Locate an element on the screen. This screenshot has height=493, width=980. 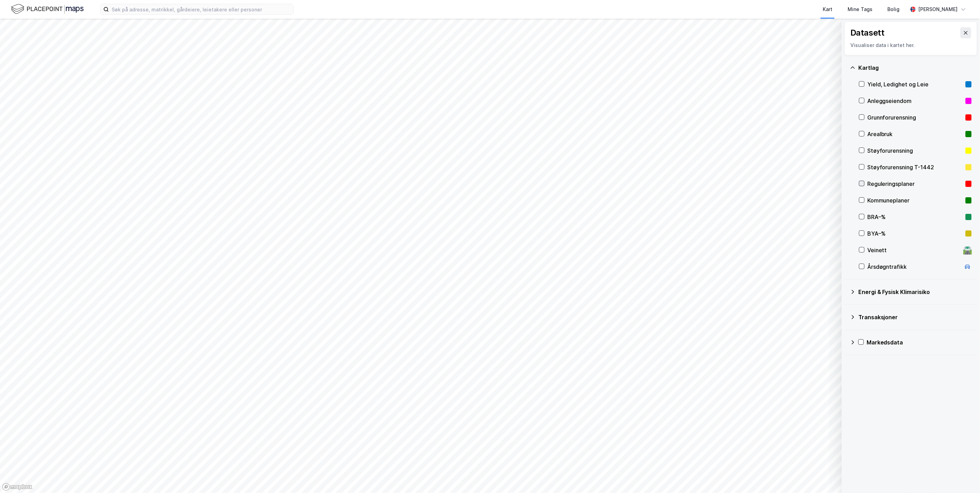
div: Grunnforurensning is located at coordinates (915, 118).